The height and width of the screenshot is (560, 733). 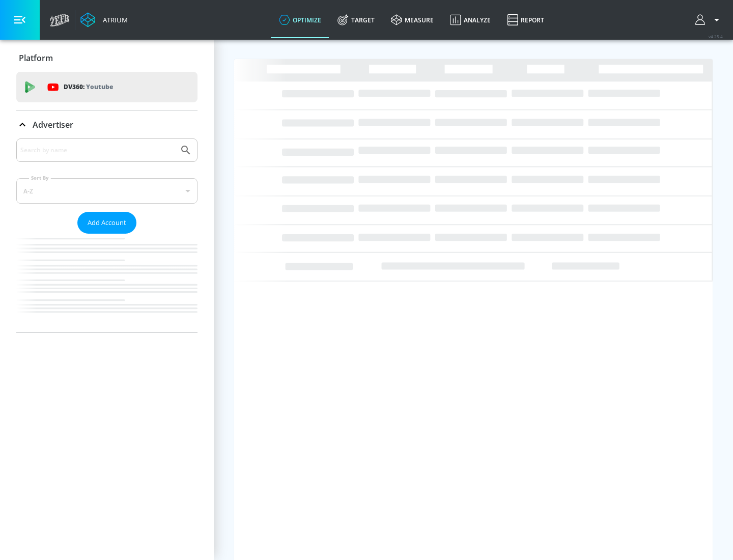 I want to click on a: Target, so click(x=356, y=20).